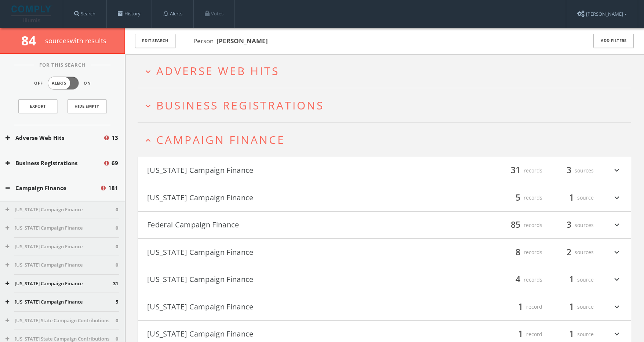 This screenshot has height=342, width=644. I want to click on span: 8, so click(517, 252).